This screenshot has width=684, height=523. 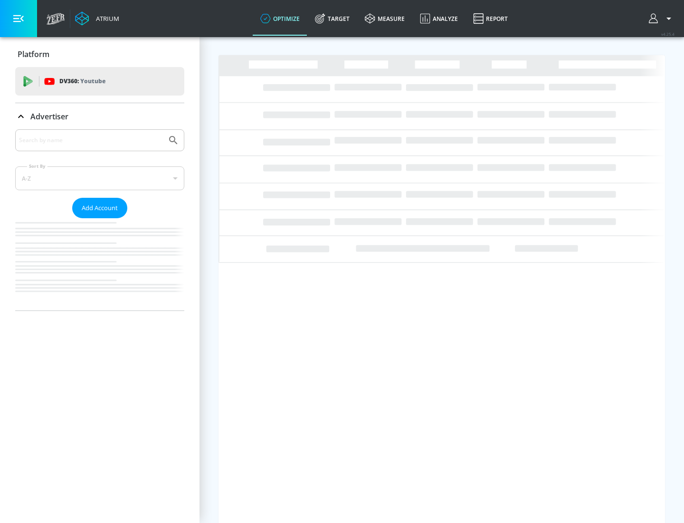 I want to click on a: Analyze, so click(x=439, y=19).